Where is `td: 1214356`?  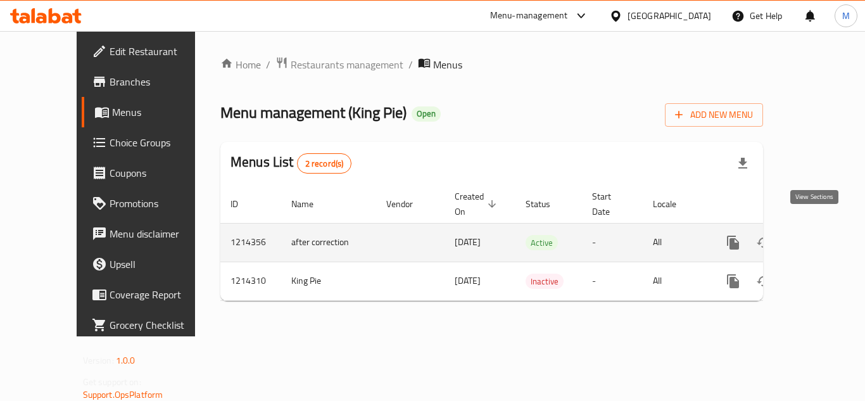
td: 1214356 is located at coordinates (251, 242).